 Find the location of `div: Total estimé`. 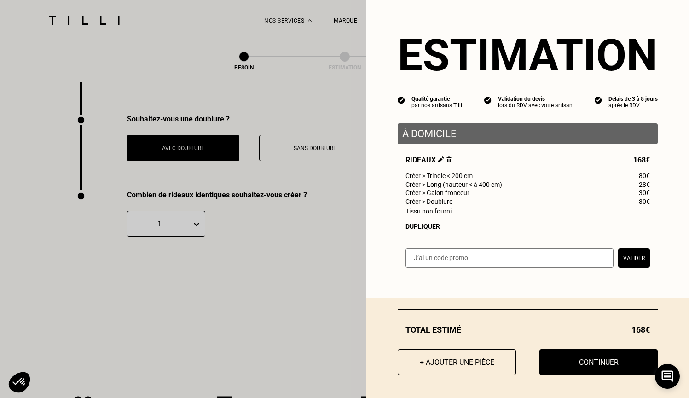

div: Total estimé is located at coordinates (527, 329).